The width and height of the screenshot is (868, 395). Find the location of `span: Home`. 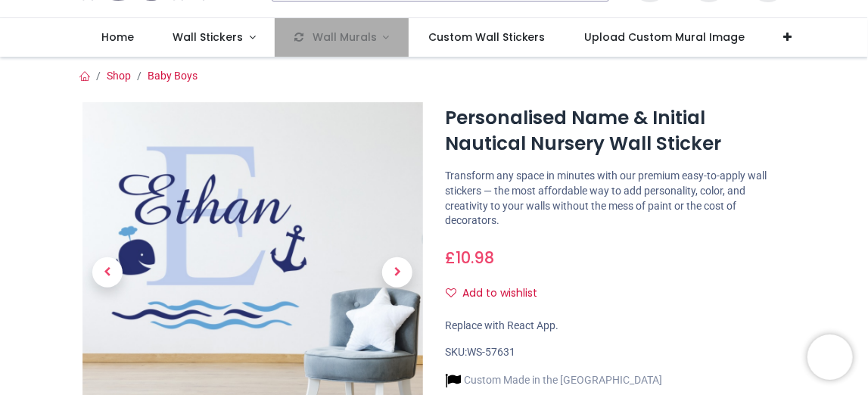

span: Home is located at coordinates (117, 37).